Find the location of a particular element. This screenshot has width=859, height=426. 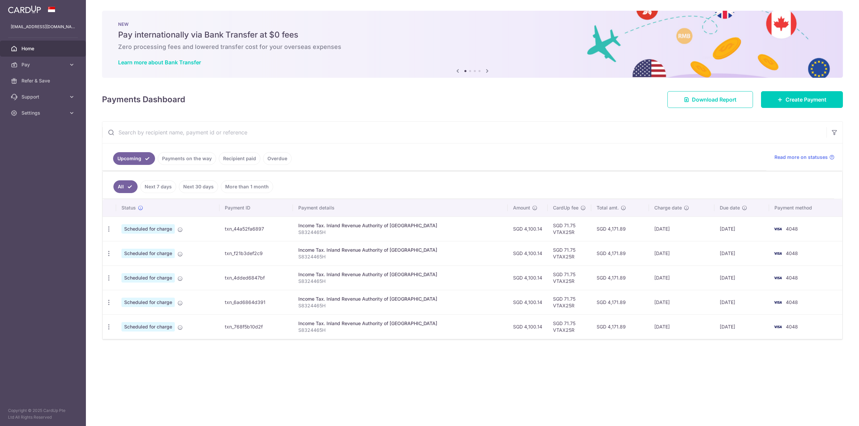

img: CardUp is located at coordinates (24, 9).